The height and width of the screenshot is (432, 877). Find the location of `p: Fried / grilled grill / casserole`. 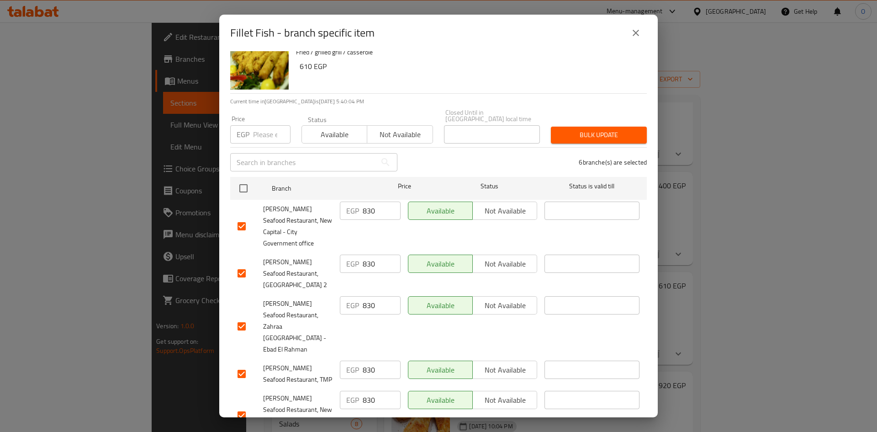

p: Fried / grilled grill / casserole is located at coordinates (468, 52).